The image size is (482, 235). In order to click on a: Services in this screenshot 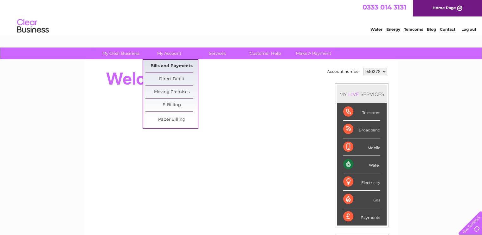, I will do `click(217, 53)`.